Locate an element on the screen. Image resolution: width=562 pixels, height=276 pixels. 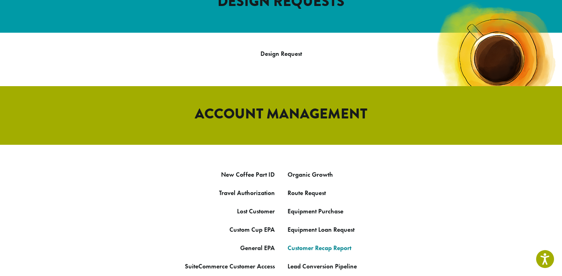
strong: Customer Recap Report is located at coordinates (319, 247).